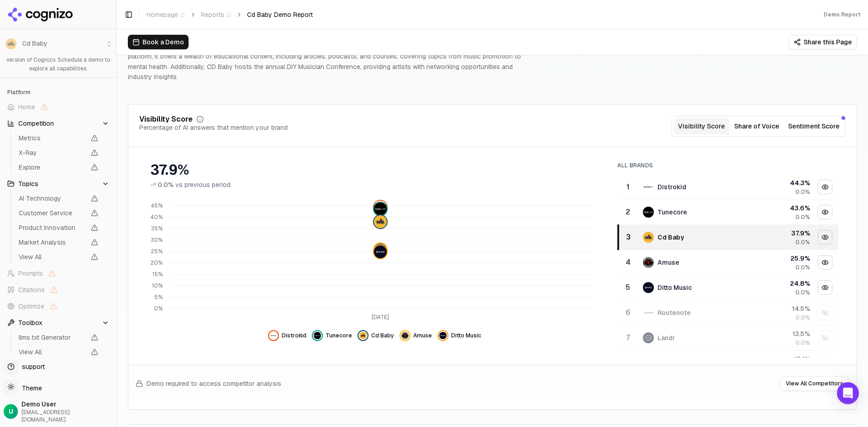 This screenshot has height=427, width=868. Describe the element at coordinates (672, 212) in the screenshot. I see `div: Tunecore` at that location.